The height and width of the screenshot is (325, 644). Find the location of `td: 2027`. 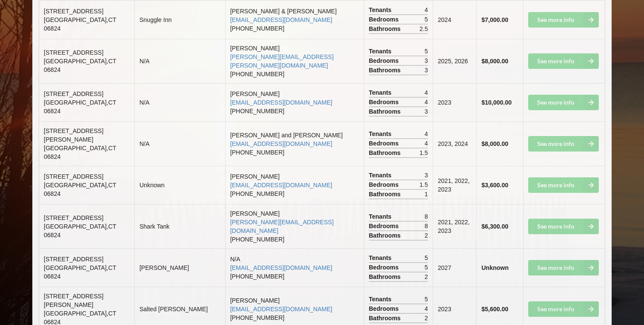

td: 2027 is located at coordinates (455, 267).